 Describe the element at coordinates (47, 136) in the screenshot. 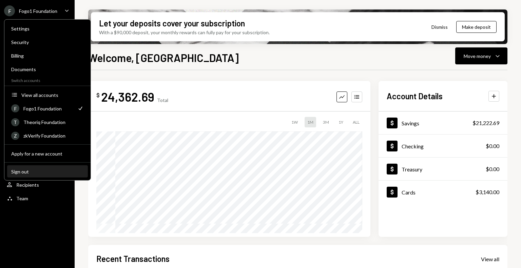

I see `a: ZzkVerify Foundation` at that location.